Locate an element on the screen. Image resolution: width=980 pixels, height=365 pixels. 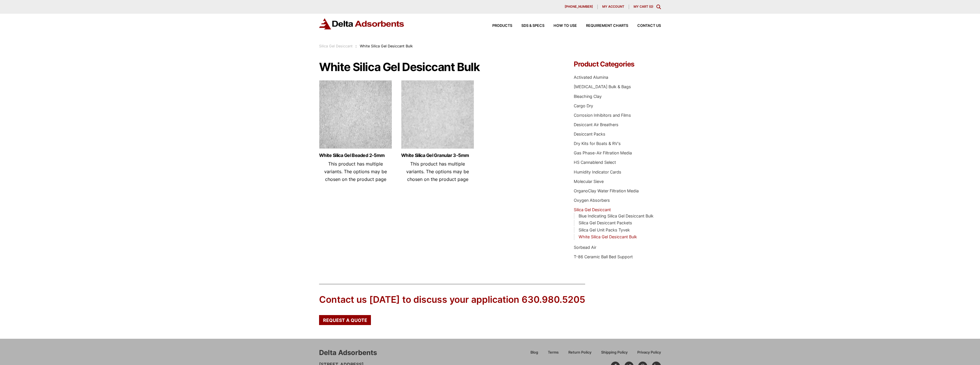
a: White Beaded Silica Gel is located at coordinates (355, 116).